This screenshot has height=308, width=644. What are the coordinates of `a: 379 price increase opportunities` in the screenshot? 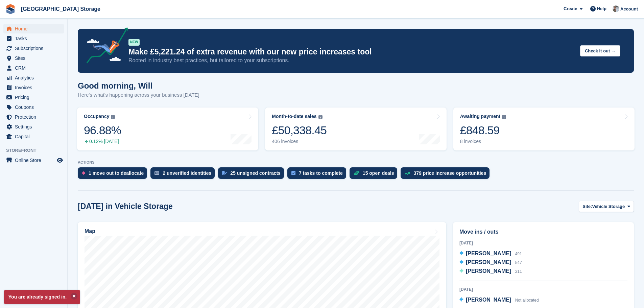 It's located at (447, 175).